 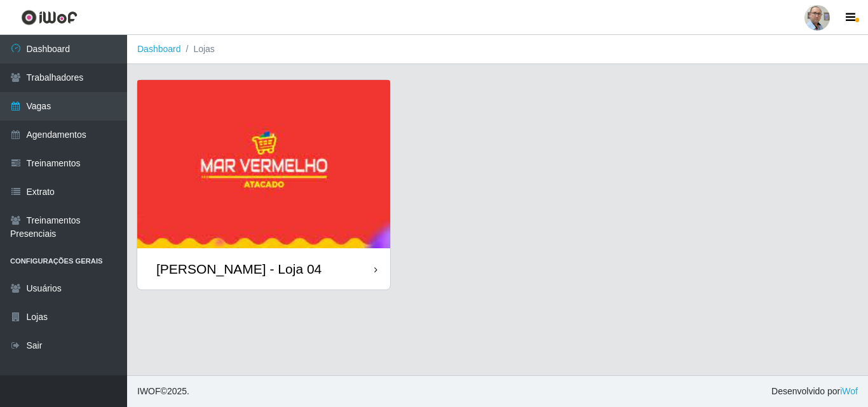 I want to click on span: IWOF, so click(x=149, y=391).